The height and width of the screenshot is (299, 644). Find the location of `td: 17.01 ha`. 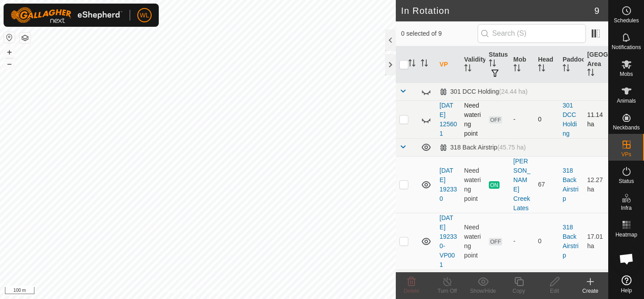

td: 17.01 ha is located at coordinates (595, 241).